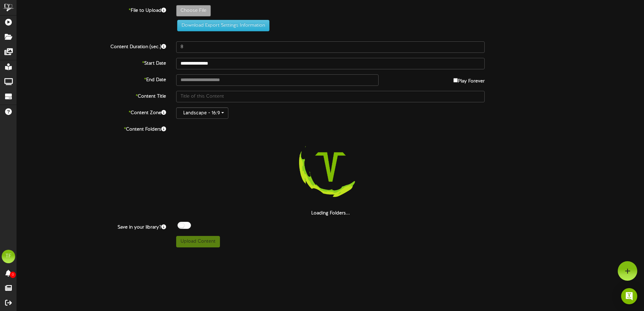  I want to click on strong: Loading Folders..., so click(330, 213).